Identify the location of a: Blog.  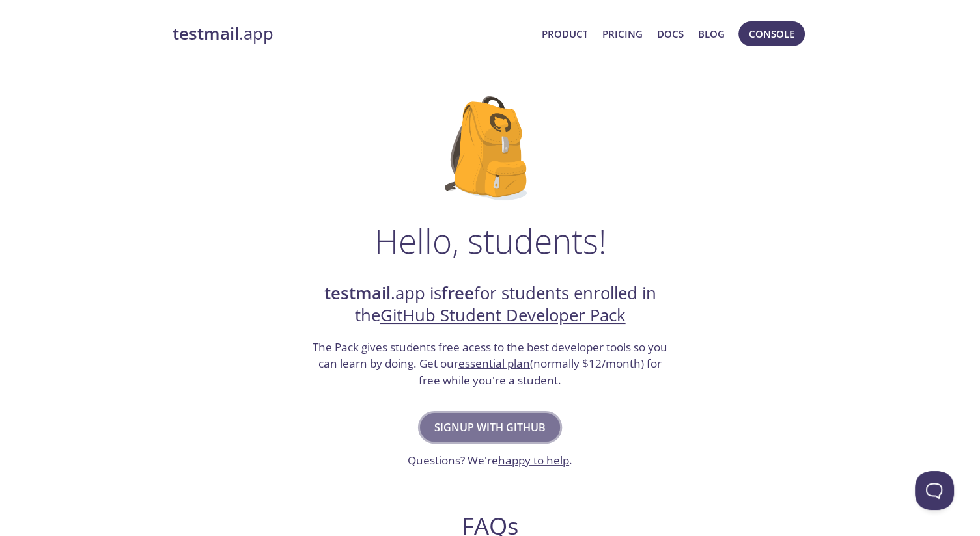
(711, 34).